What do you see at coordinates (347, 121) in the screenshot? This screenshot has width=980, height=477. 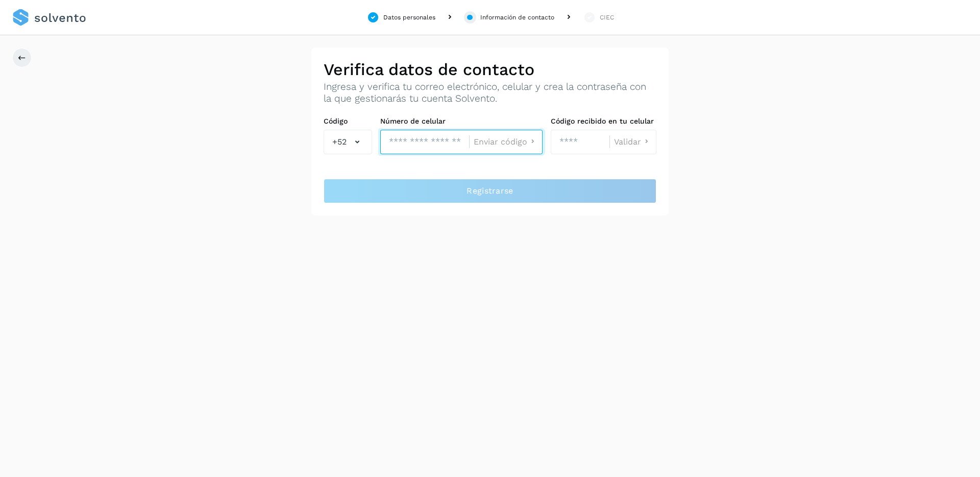 I see `label: Código` at bounding box center [347, 121].